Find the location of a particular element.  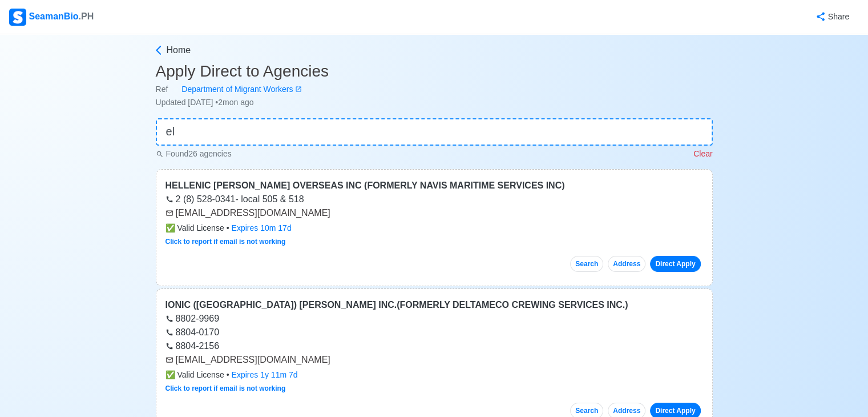

button: Search is located at coordinates (586, 264).